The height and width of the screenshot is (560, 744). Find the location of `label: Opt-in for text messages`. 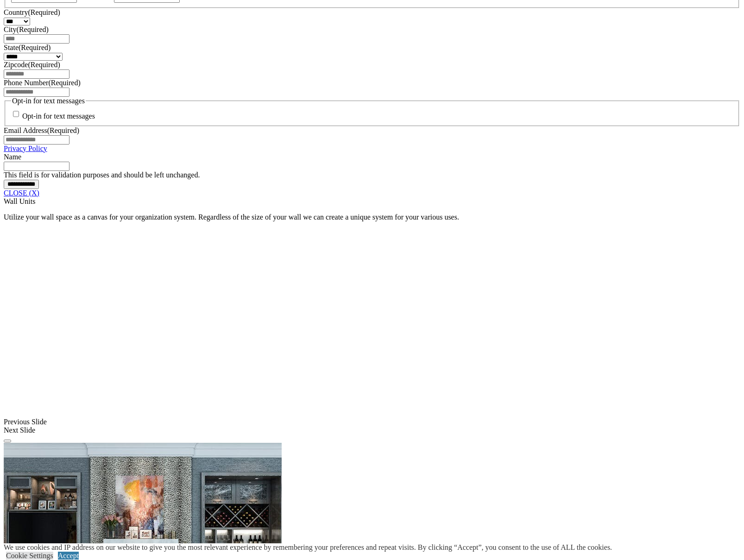

label: Opt-in for text messages is located at coordinates (59, 116).